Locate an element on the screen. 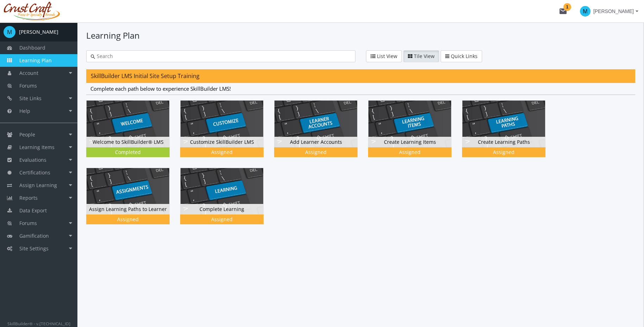 The width and height of the screenshot is (644, 327). span: Reports is located at coordinates (29, 198).